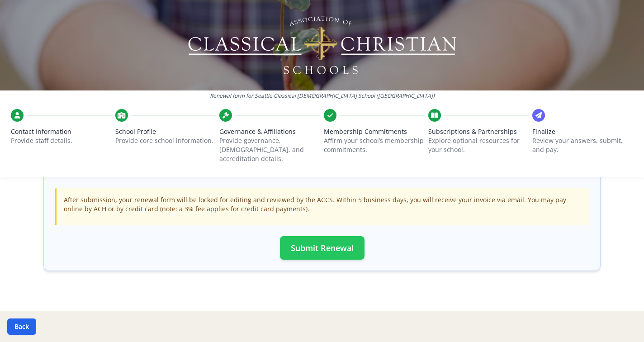  What do you see at coordinates (165, 132) in the screenshot?
I see `span: School Profile` at bounding box center [165, 132].